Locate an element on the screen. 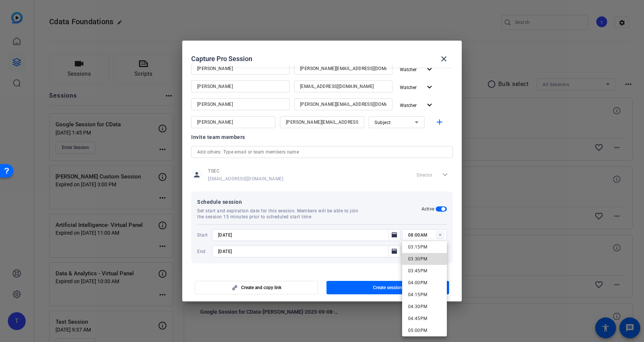 The width and height of the screenshot is (644, 342). span: Create and copy link is located at coordinates (261, 287).